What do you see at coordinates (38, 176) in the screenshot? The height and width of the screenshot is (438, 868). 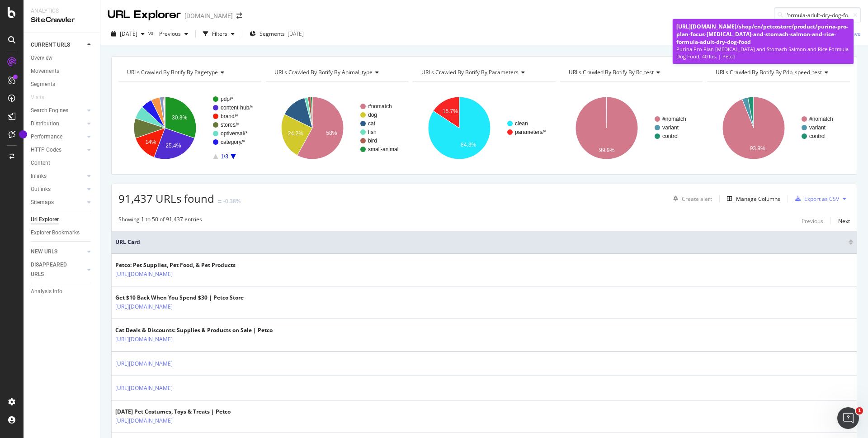 I see `div: Inlinks` at bounding box center [38, 176].